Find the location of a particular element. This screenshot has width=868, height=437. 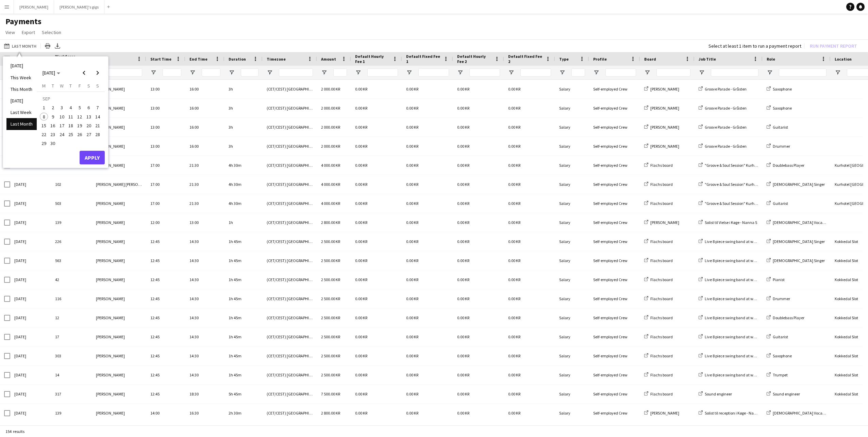

span: Live 8 piece swing band at wedding reception is located at coordinates (743, 280).